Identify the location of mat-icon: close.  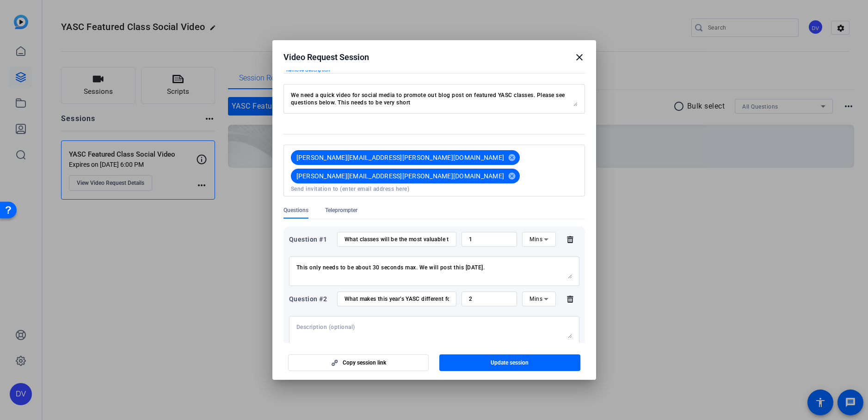
(580, 58).